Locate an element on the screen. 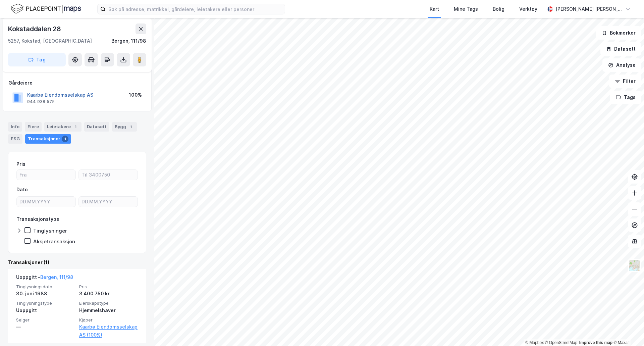  div: Bolig is located at coordinates (498, 9).